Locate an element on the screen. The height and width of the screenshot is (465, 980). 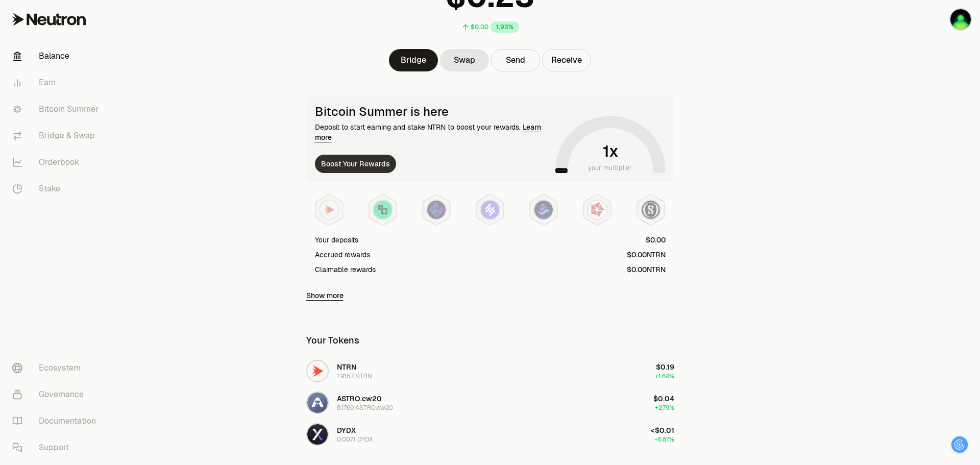
img: Mars Fragments is located at coordinates (597, 210).